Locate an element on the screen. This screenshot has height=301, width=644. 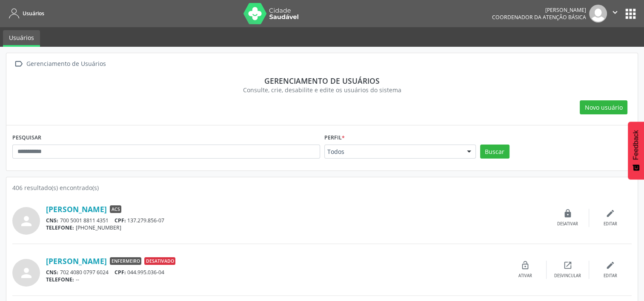
i: person is located at coordinates (26, 221).